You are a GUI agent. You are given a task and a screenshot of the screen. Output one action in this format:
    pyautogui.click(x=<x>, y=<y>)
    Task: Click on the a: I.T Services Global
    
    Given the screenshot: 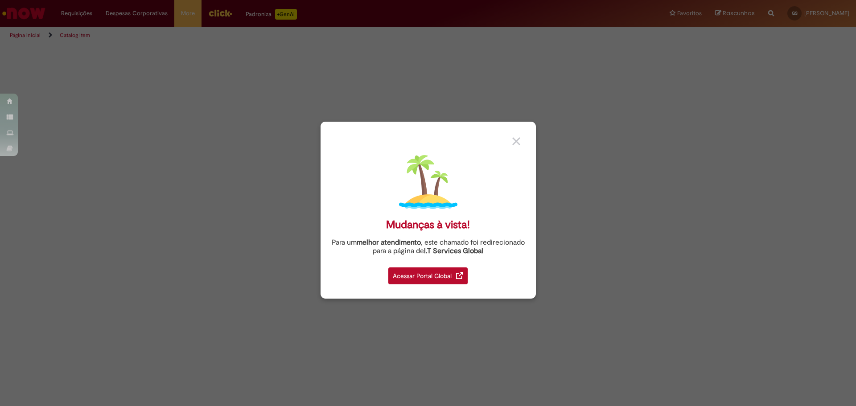 What is the action you would take?
    pyautogui.click(x=454, y=248)
    